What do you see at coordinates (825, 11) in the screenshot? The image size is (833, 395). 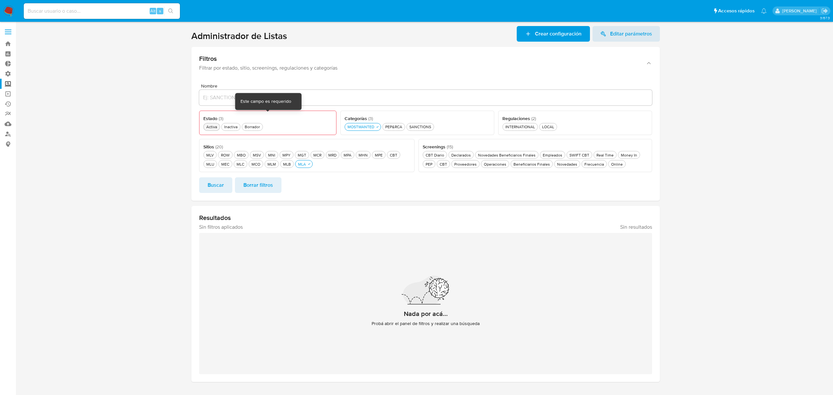 I see `a: Salir` at bounding box center [825, 11].